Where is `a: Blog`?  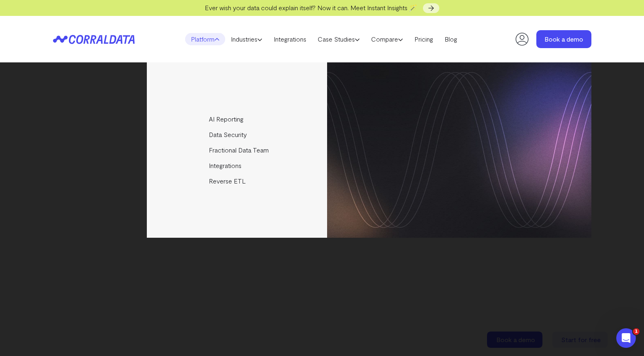 a: Blog is located at coordinates (451, 39).